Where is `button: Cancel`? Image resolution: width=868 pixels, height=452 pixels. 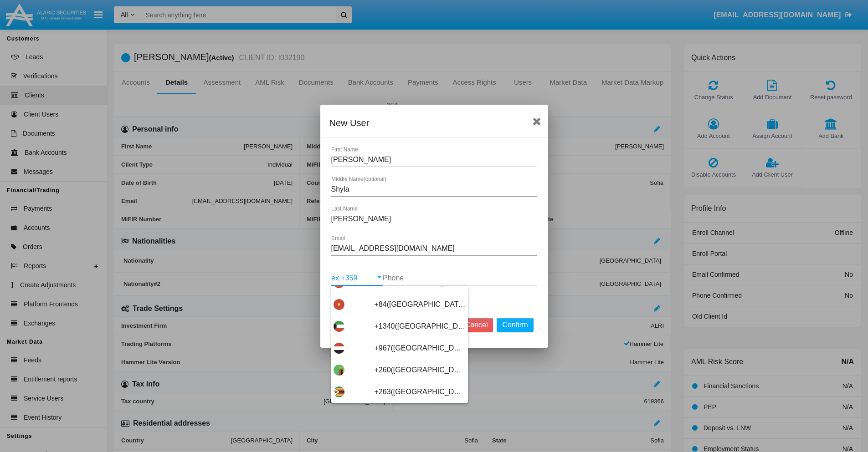 button: Cancel is located at coordinates (477, 325).